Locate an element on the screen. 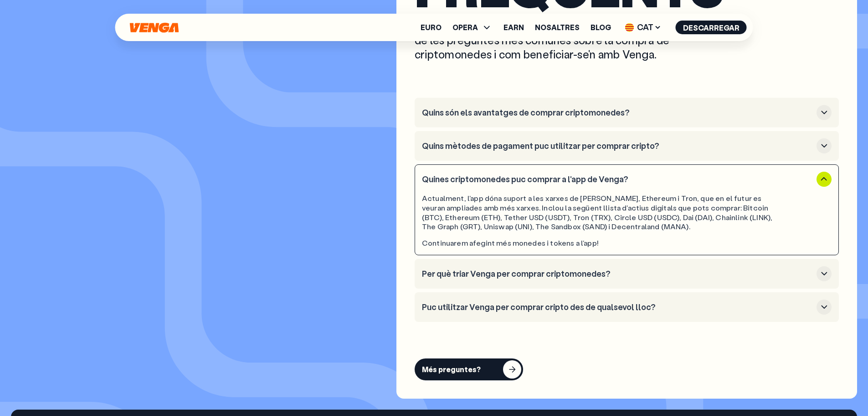 Image resolution: width=868 pixels, height=416 pixels. a: Descarregar is located at coordinates (711, 27).